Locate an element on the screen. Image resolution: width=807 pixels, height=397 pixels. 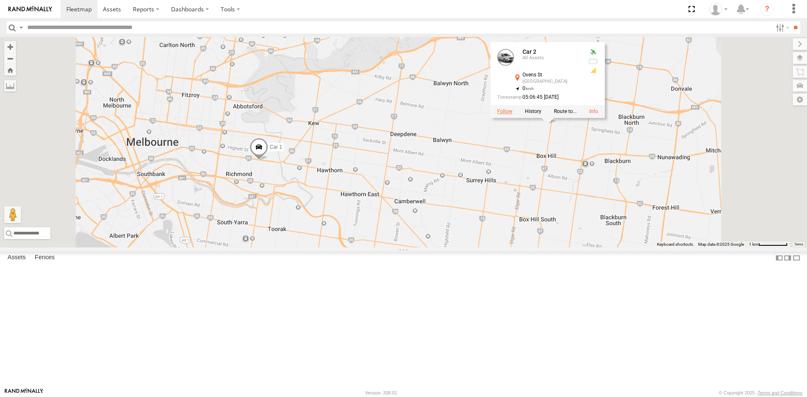
a: Visit our Website is located at coordinates (24, 393).